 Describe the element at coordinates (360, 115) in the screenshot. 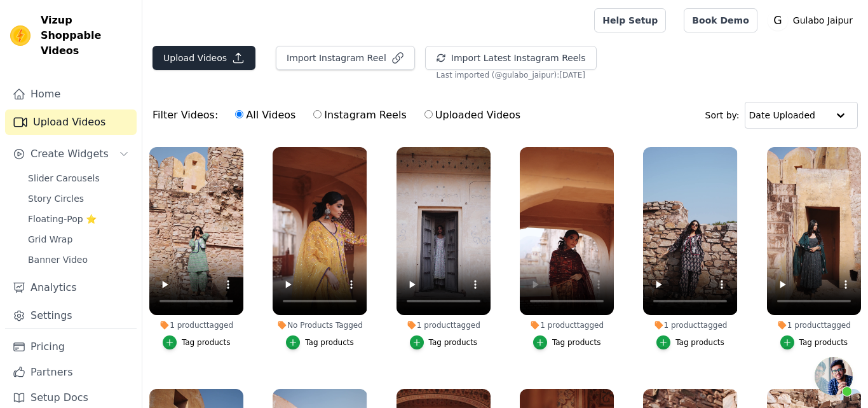

I see `label: Instagram Reels` at that location.